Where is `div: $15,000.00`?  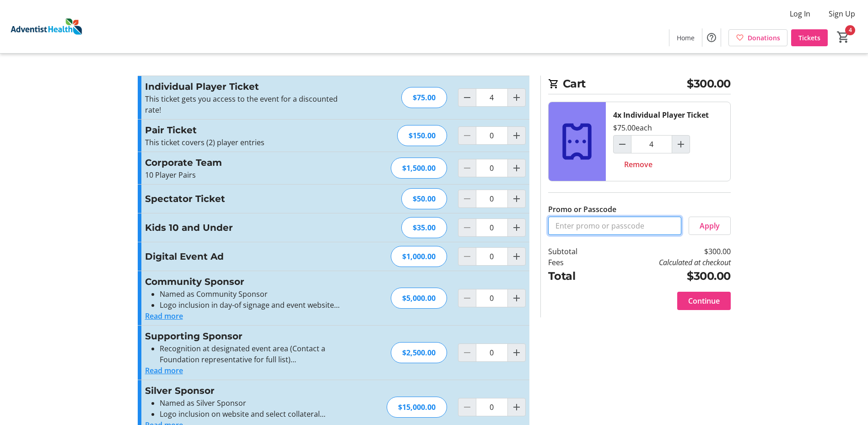 div: $15,000.00 is located at coordinates (417, 407).